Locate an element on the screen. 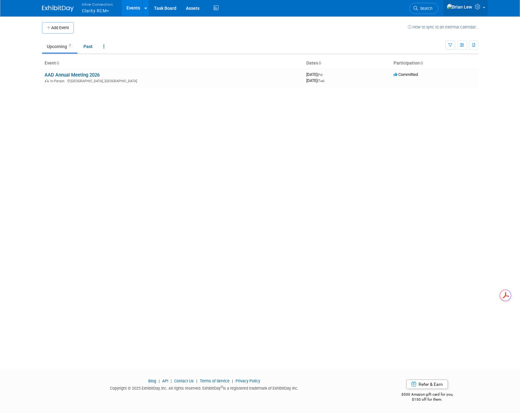 Image resolution: width=520 pixels, height=420 pixels. span: Inline Connection is located at coordinates (98, 4).